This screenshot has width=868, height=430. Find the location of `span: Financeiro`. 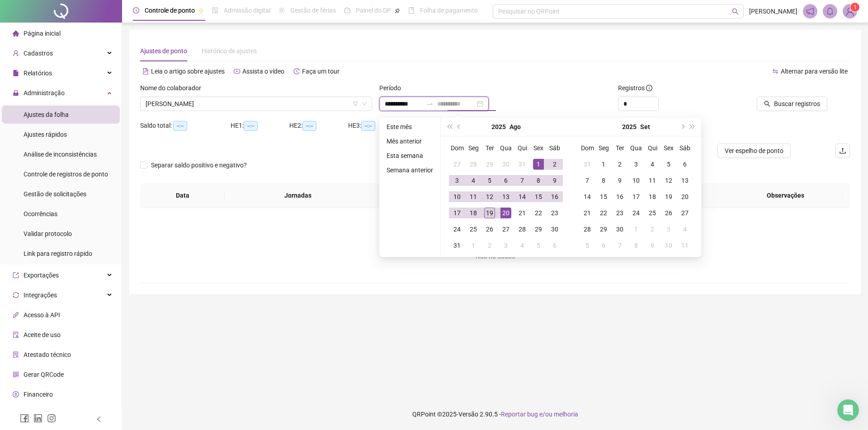

span: Financeiro is located at coordinates (38, 395).